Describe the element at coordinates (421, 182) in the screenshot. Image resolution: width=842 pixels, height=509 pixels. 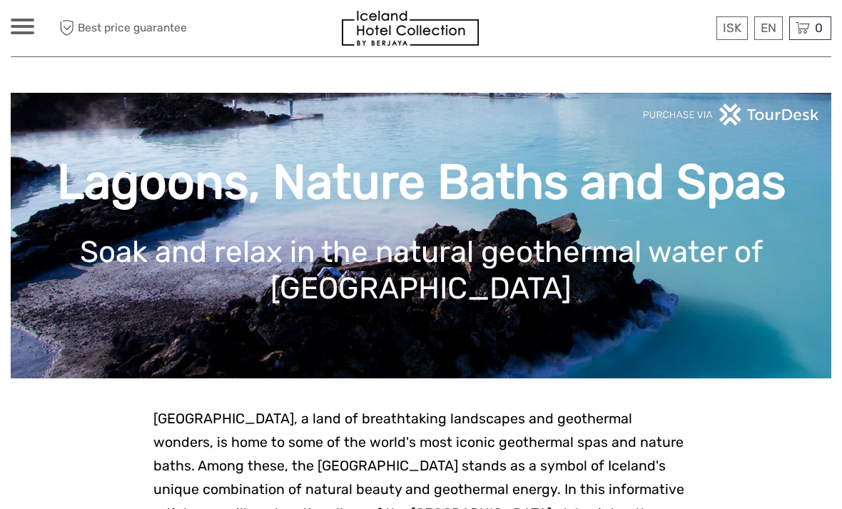
I see `h1: Lagoons, Nature Baths and Spas` at that location.